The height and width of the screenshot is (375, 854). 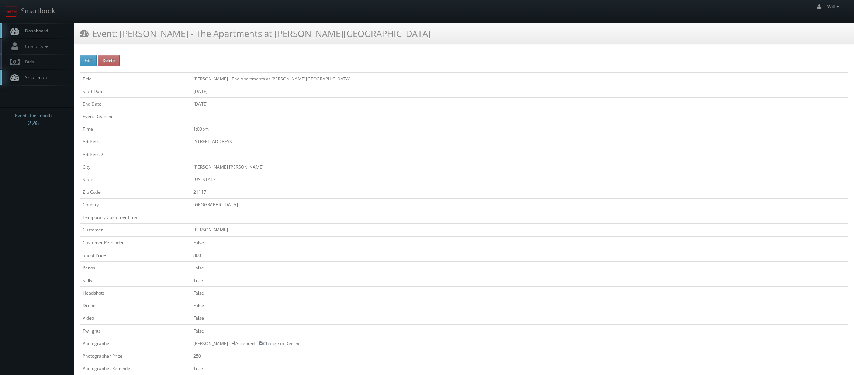 I want to click on td: 21117, so click(x=519, y=192).